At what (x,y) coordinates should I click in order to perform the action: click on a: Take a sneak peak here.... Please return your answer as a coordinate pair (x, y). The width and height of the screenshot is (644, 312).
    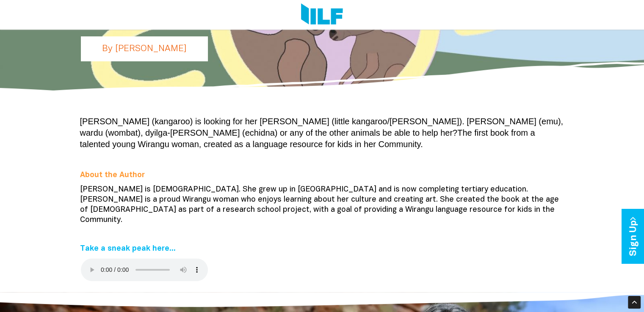
    Looking at the image, I should click on (128, 248).